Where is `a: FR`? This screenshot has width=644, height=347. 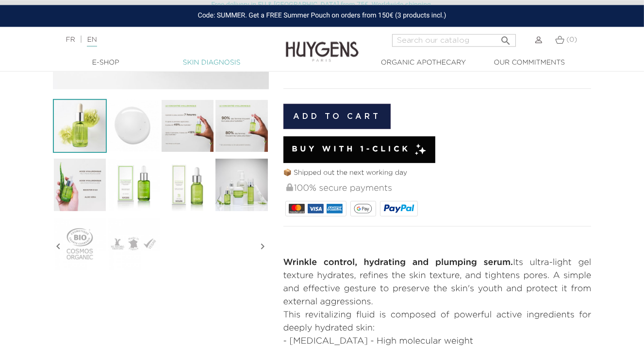
a: FR is located at coordinates (70, 40).